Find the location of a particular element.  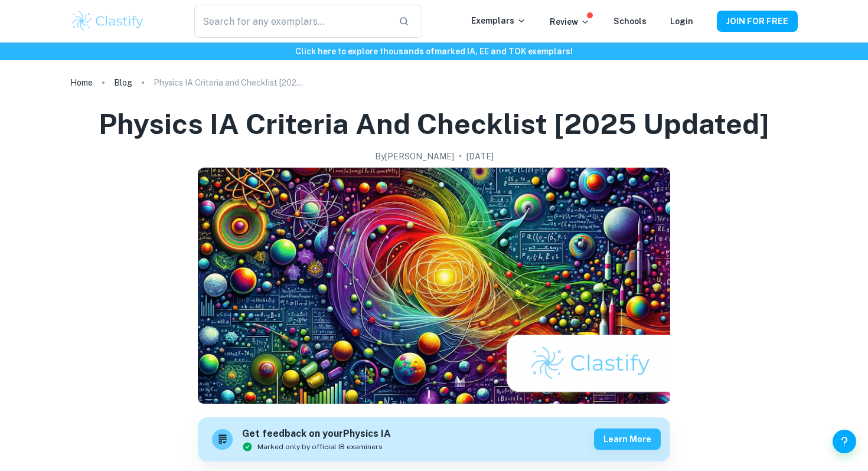

span: Marked only by official IB examiners is located at coordinates (320, 447).